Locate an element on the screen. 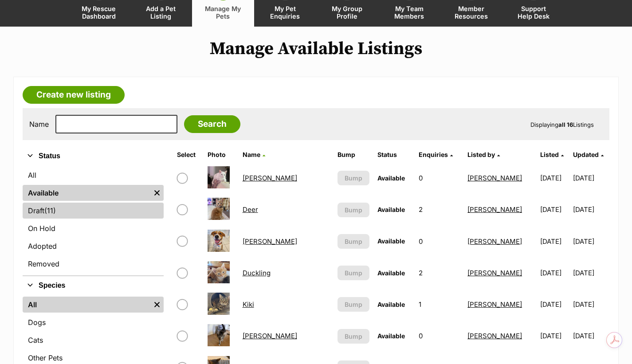 This screenshot has width=632, height=364. a: Updated is located at coordinates (588, 154).